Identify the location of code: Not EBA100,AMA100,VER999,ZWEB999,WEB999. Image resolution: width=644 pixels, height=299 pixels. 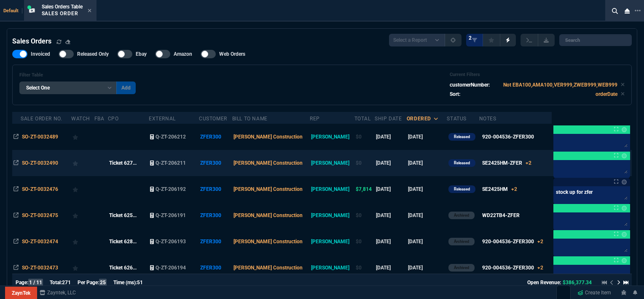
(560, 85).